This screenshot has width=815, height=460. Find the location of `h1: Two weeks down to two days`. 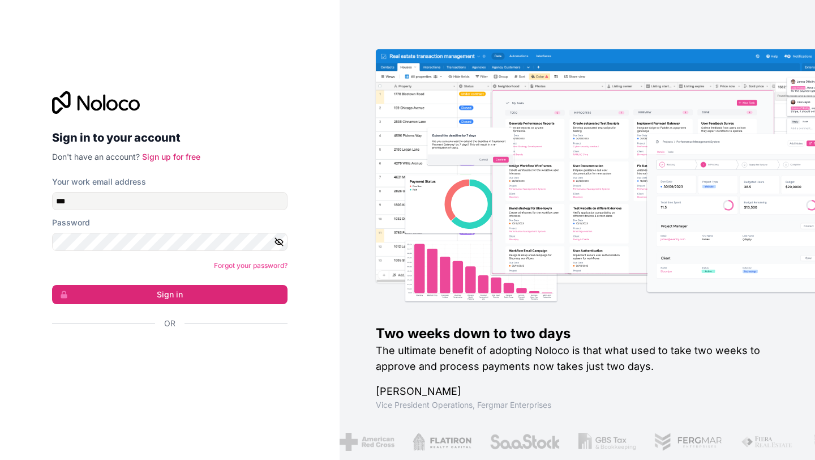

h1: Two weeks down to two days is located at coordinates (578, 334).